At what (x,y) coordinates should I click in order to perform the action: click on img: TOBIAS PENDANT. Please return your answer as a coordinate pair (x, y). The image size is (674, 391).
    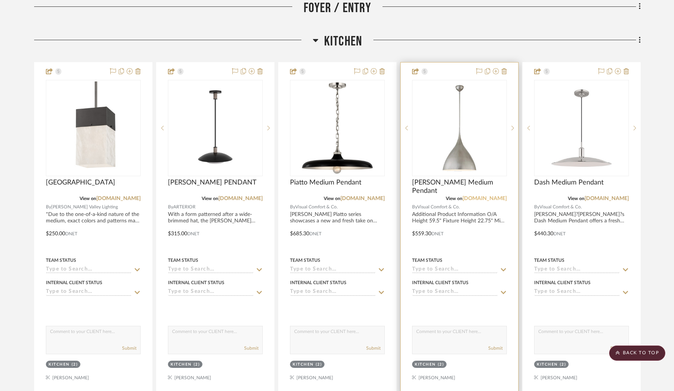
    Looking at the image, I should click on (215, 128).